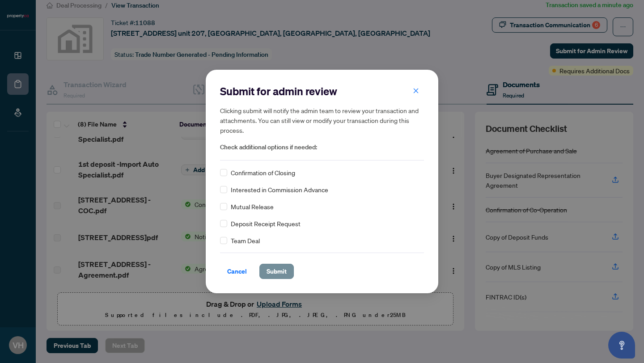 This screenshot has height=363, width=644. I want to click on span: Mutual Release, so click(252, 207).